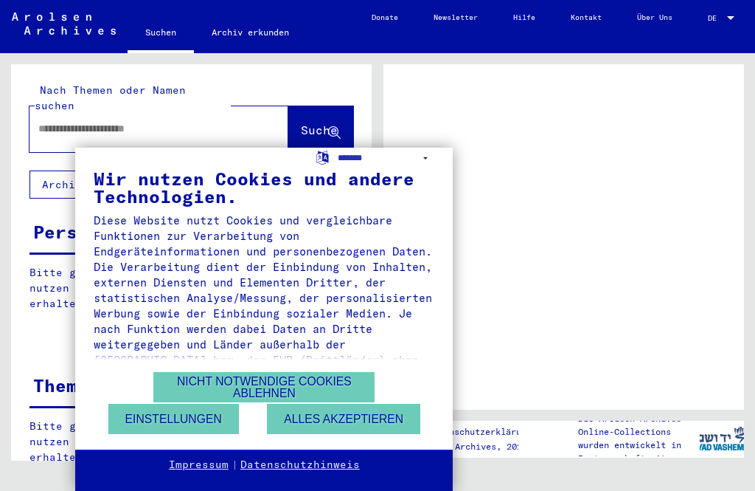 This screenshot has width=755, height=491. I want to click on button: Alles akzeptieren, so click(344, 418).